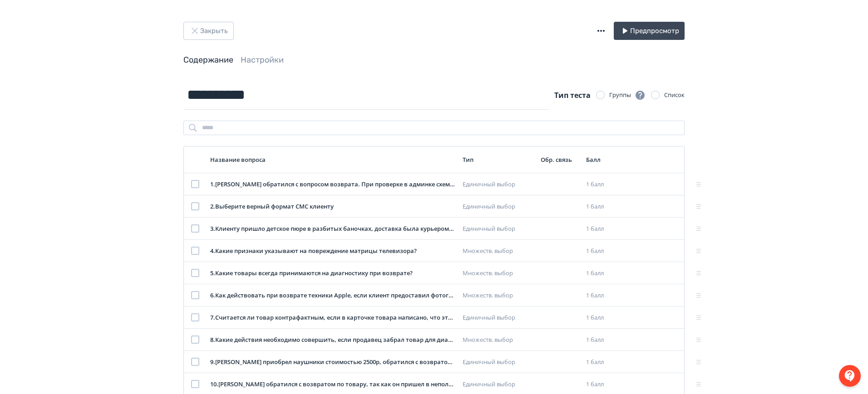 This screenshot has width=868, height=394. Describe the element at coordinates (333, 318) in the screenshot. I see `div: 7 . Считается ли товар контрафактным, если в карточке товара написано, что это реплика?` at that location.